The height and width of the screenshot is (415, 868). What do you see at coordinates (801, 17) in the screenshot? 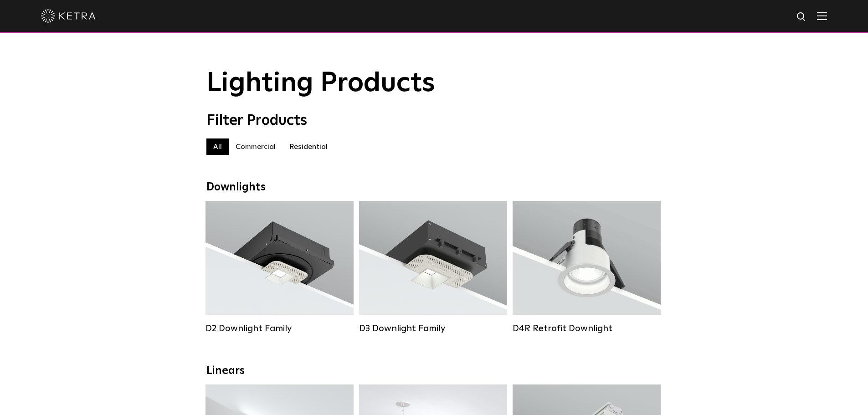
I see `img: search icon` at bounding box center [801, 17].